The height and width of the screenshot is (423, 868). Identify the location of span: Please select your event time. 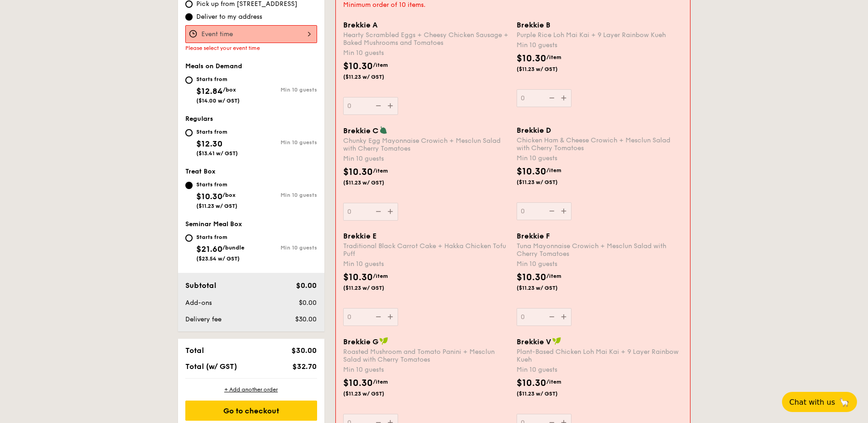
(222, 48).